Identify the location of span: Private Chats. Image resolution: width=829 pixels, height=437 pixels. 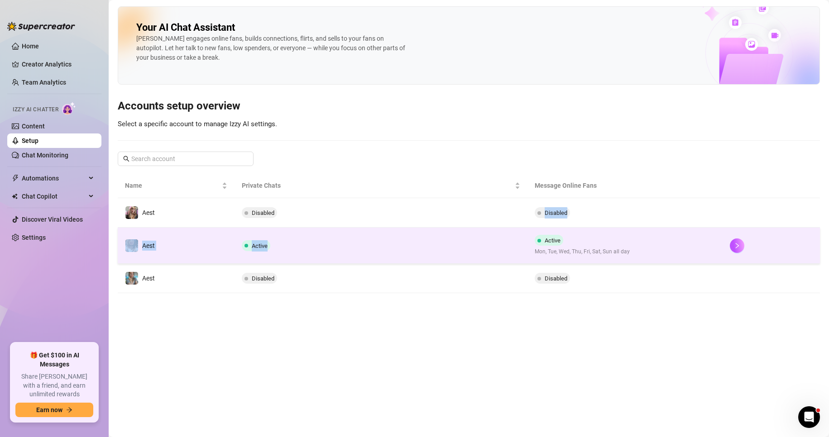
(377, 186).